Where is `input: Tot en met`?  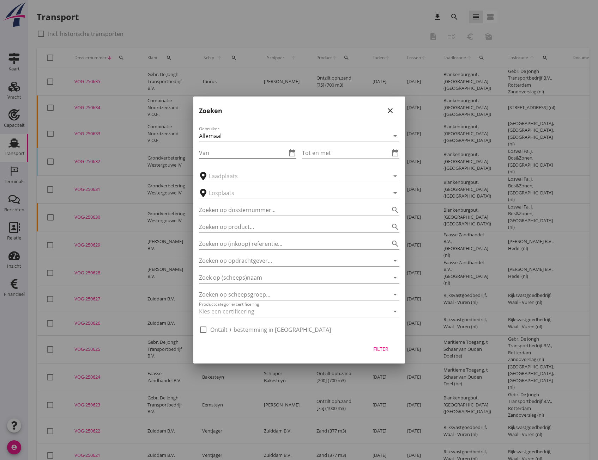
input: Tot en met is located at coordinates (345, 153).